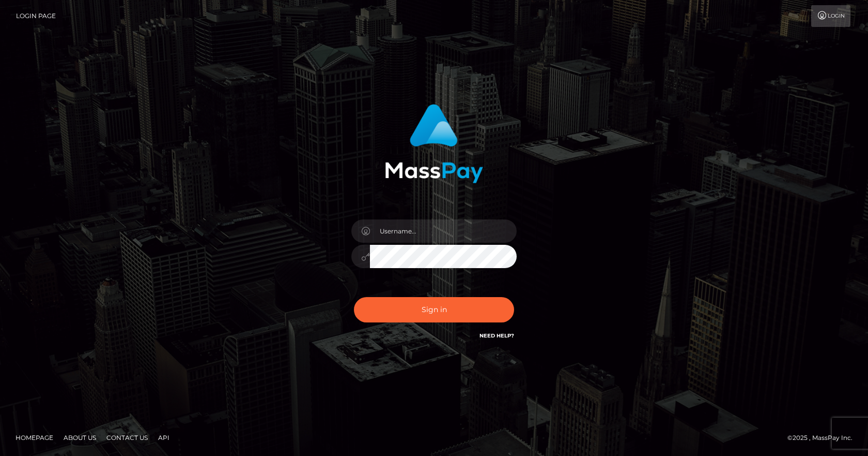 The height and width of the screenshot is (456, 868). Describe the element at coordinates (34, 437) in the screenshot. I see `a: Homepage` at that location.